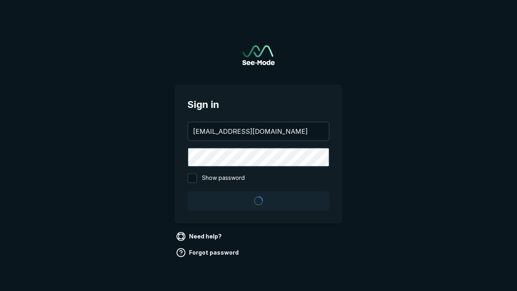 The width and height of the screenshot is (517, 291). Describe the element at coordinates (208, 253) in the screenshot. I see `a: Forgot password` at that location.